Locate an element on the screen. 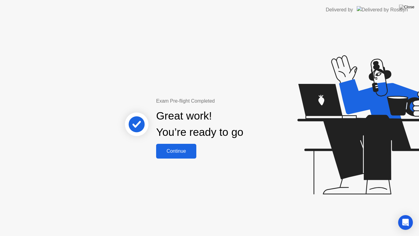 Image resolution: width=419 pixels, height=236 pixels. div: Exam Pre-flight Completed is located at coordinates (219, 101).